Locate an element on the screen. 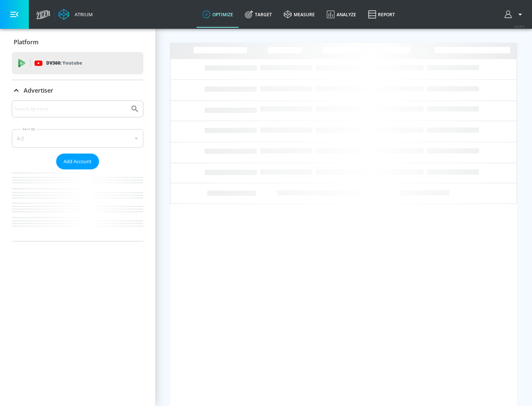 The image size is (532, 406). span: v 4.28.0 is located at coordinates (519, 26).